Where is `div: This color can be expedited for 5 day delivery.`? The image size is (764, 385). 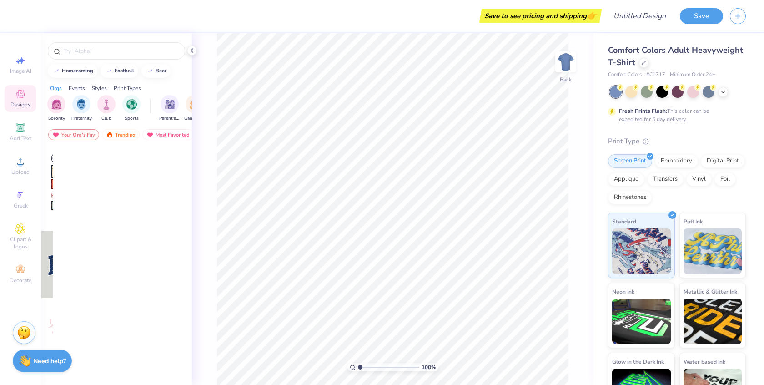
div: This color can be expedited for 5 day delivery. is located at coordinates (675, 115).